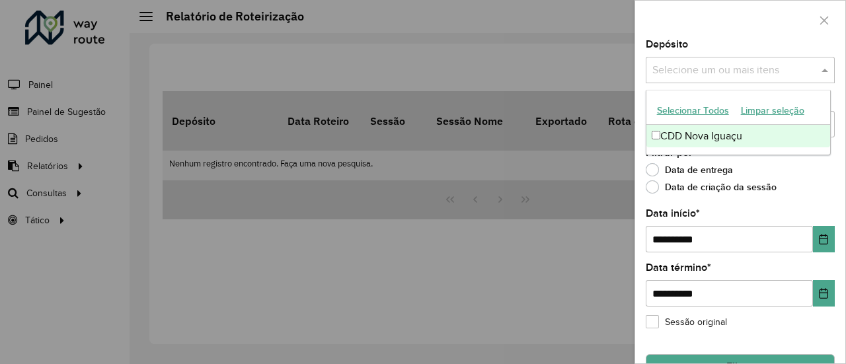 The width and height of the screenshot is (846, 364). I want to click on label: Data término, so click(678, 268).